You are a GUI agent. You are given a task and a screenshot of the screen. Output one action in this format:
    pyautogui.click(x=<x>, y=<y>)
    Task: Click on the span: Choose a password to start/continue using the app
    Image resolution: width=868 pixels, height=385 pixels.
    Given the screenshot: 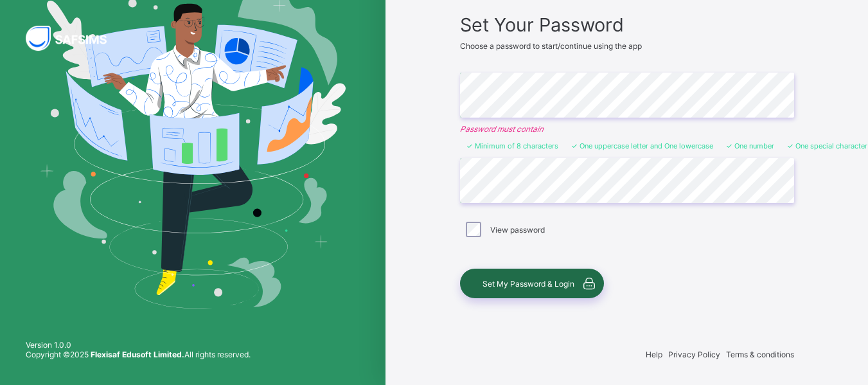 What is the action you would take?
    pyautogui.click(x=551, y=46)
    